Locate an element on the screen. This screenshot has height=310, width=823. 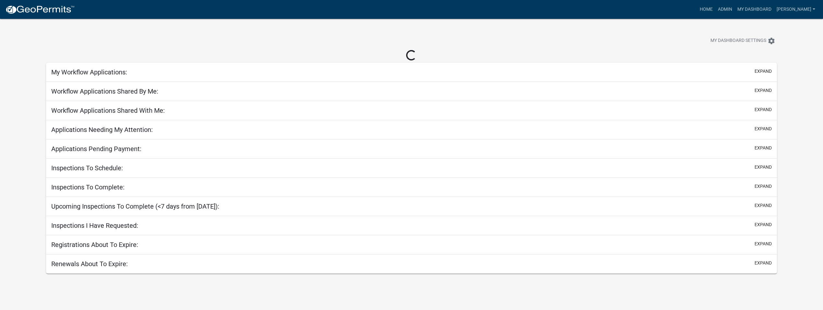
span: My Dashboard Settings is located at coordinates (738, 41).